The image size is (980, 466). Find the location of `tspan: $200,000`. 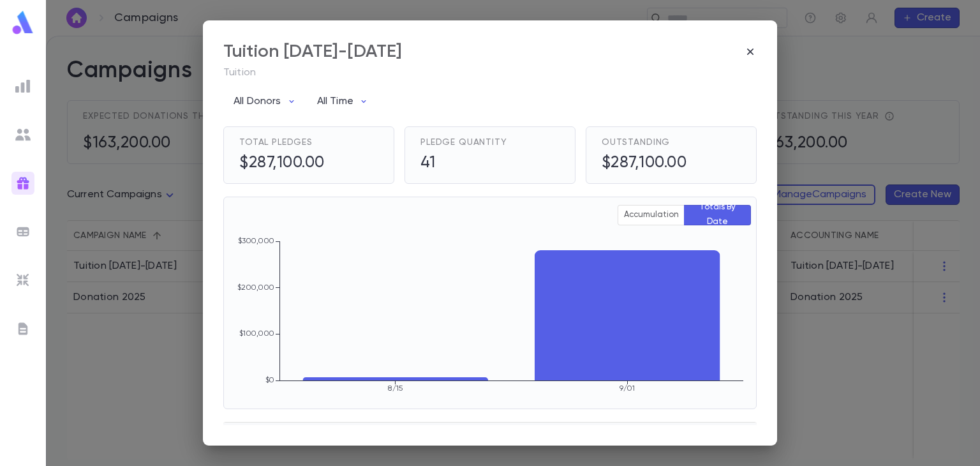

tspan: $200,000 is located at coordinates (256, 287).